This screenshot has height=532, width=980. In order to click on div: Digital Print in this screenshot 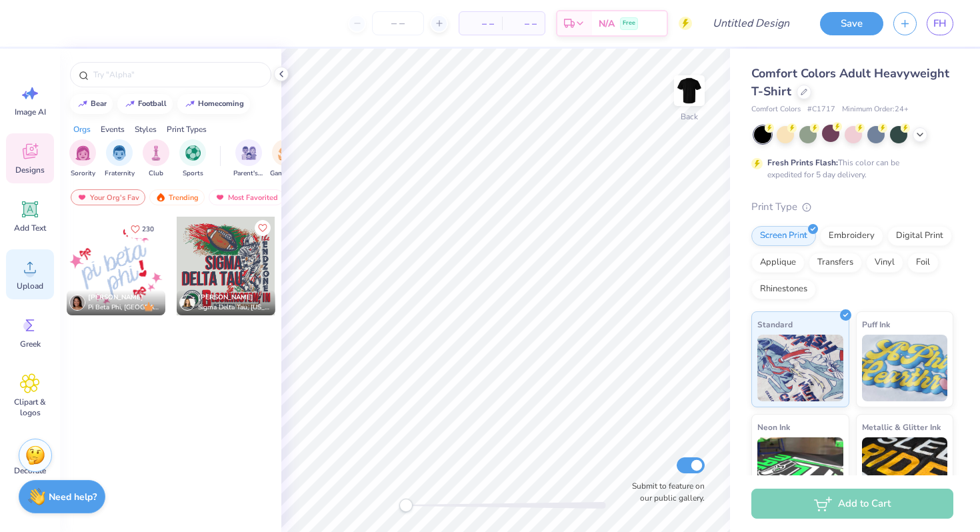, I will do `click(919, 236)`.